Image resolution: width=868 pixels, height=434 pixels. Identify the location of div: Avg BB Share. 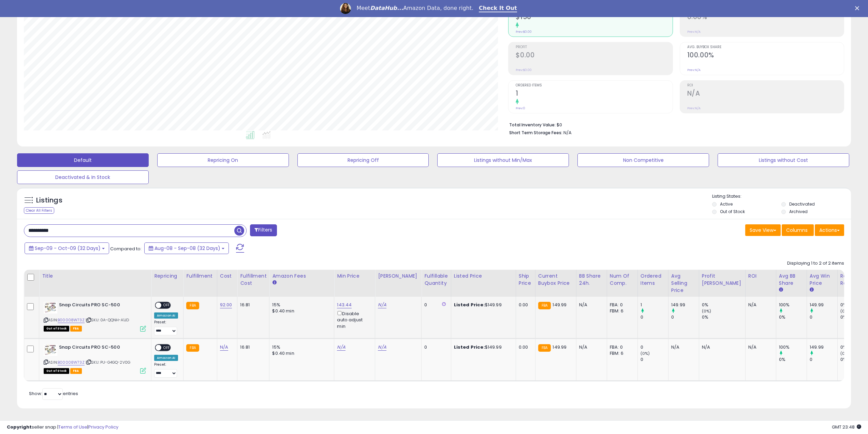
(791, 279).